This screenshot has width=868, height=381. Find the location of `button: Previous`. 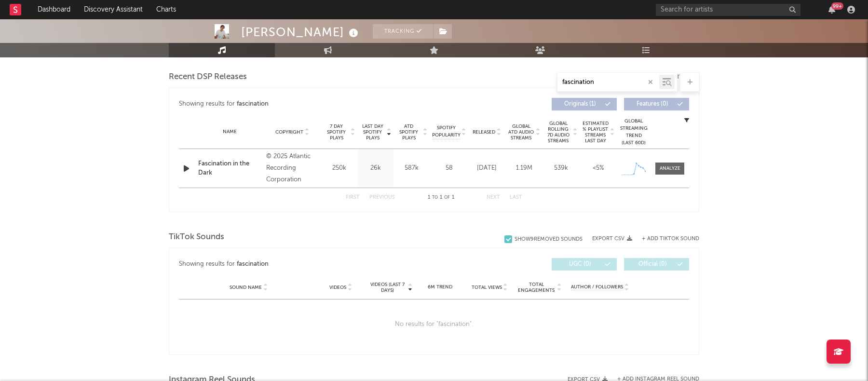

button: Previous is located at coordinates (382, 197).